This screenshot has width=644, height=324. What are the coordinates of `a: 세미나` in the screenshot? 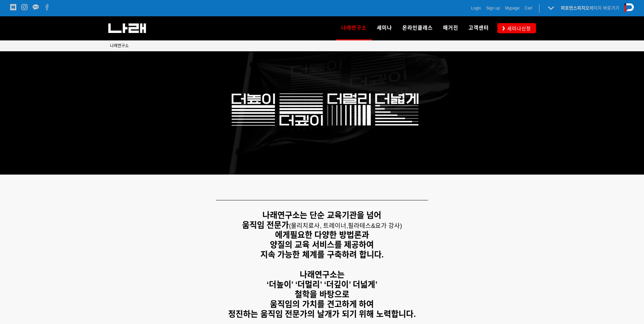 It's located at (385, 28).